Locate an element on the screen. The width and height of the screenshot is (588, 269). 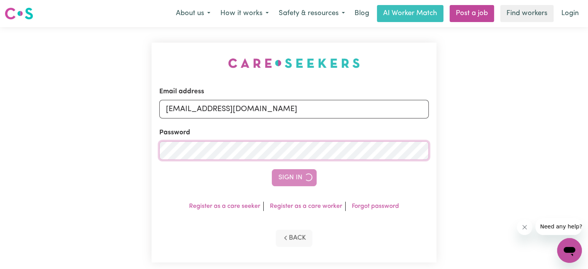
button: How it works is located at coordinates (244, 14).